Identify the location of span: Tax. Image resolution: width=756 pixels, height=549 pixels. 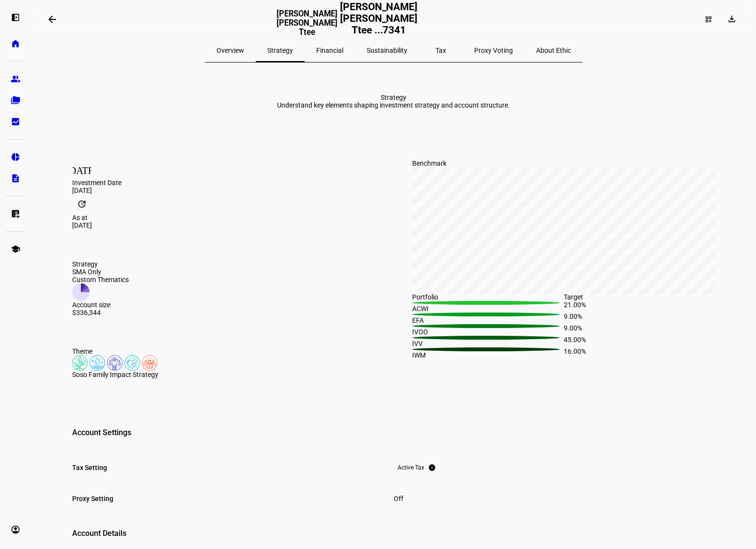
(441, 50).